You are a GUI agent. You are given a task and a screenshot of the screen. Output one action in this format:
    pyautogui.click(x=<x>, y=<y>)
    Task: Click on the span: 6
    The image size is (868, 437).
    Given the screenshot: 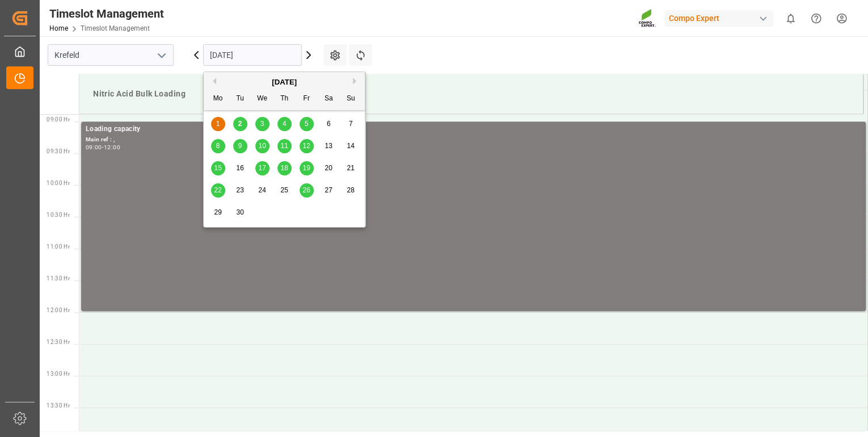 What is the action you would take?
    pyautogui.click(x=328, y=124)
    